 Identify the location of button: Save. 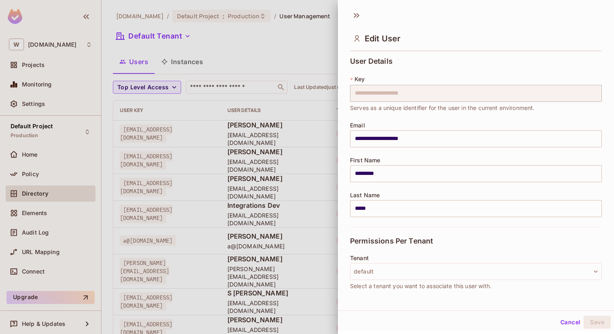
(597, 323).